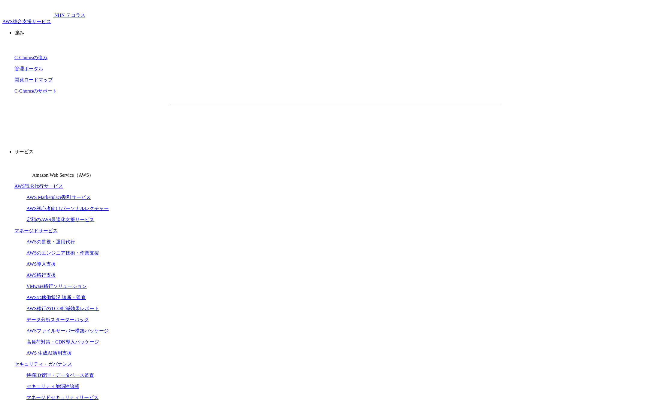 The image size is (659, 400). Describe the element at coordinates (56, 286) in the screenshot. I see `a: VMware移行ソリューション` at that location.